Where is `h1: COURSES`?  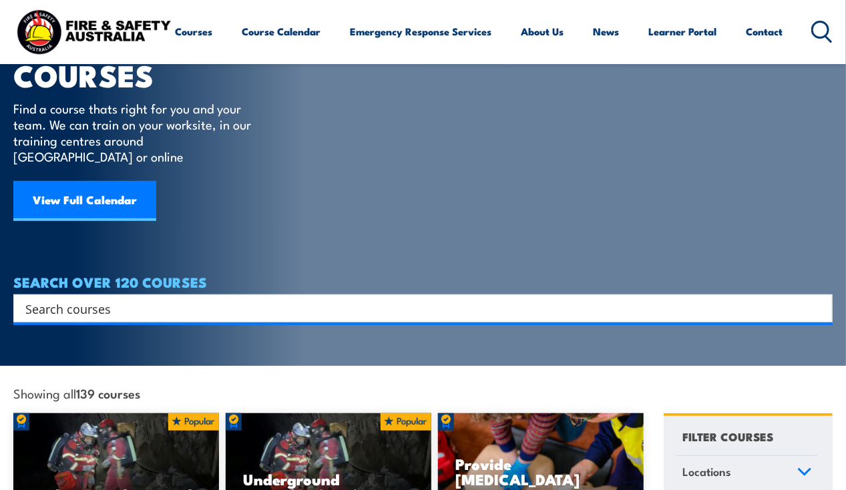 h1: COURSES is located at coordinates (142, 74).